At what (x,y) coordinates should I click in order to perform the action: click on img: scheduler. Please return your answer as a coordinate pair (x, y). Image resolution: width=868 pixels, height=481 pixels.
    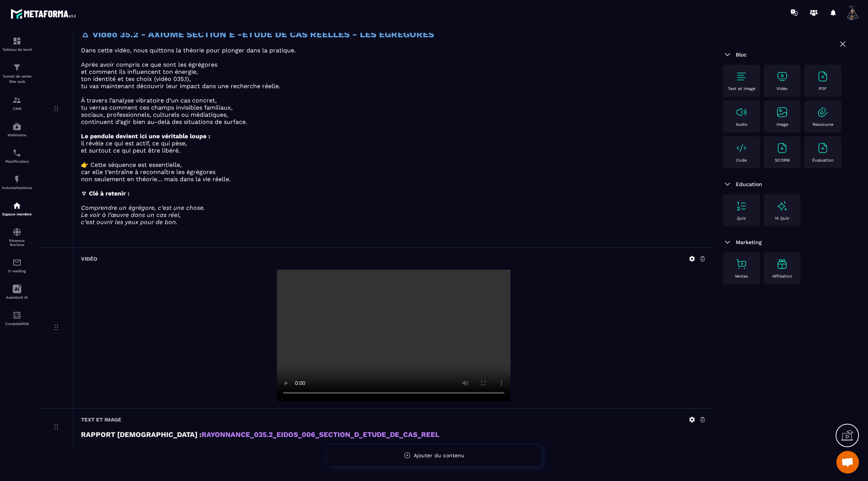
    Looking at the image, I should click on (17, 153).